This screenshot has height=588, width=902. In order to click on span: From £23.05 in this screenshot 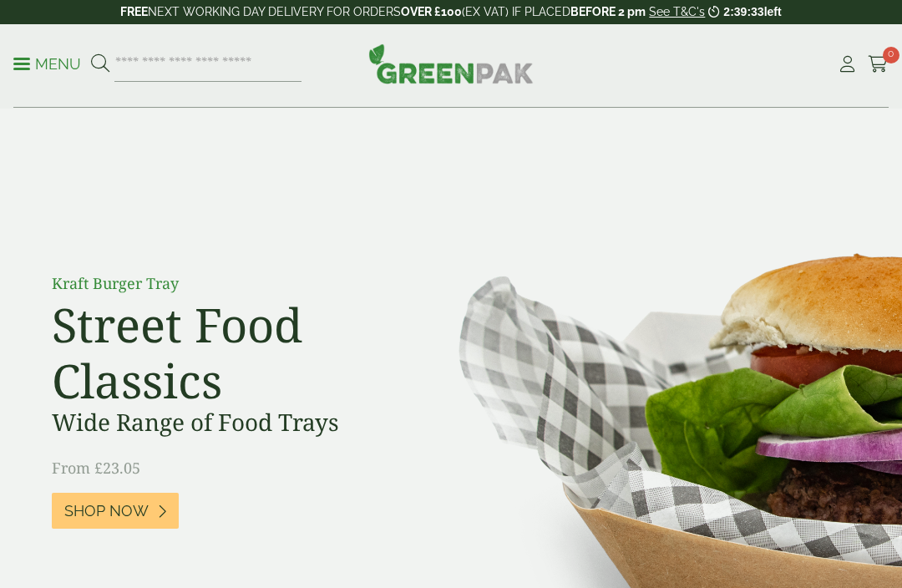, I will do `click(96, 467)`.